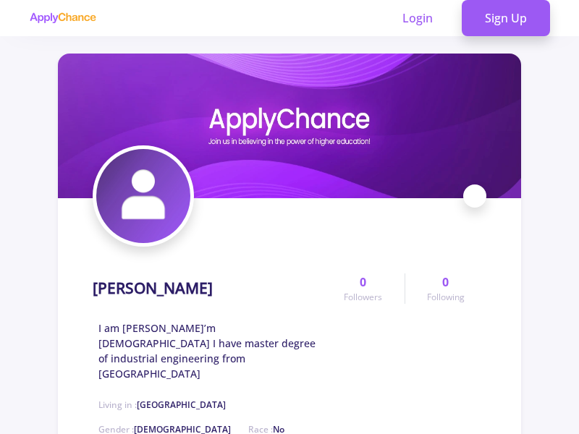 Image resolution: width=579 pixels, height=434 pixels. I want to click on span: Following, so click(446, 297).